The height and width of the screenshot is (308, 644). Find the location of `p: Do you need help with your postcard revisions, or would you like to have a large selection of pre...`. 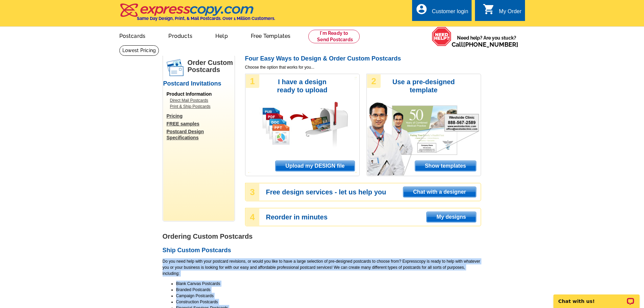

p: Do you need help with your postcard revisions, or would you like to have a large selection of pre... is located at coordinates (322, 268).